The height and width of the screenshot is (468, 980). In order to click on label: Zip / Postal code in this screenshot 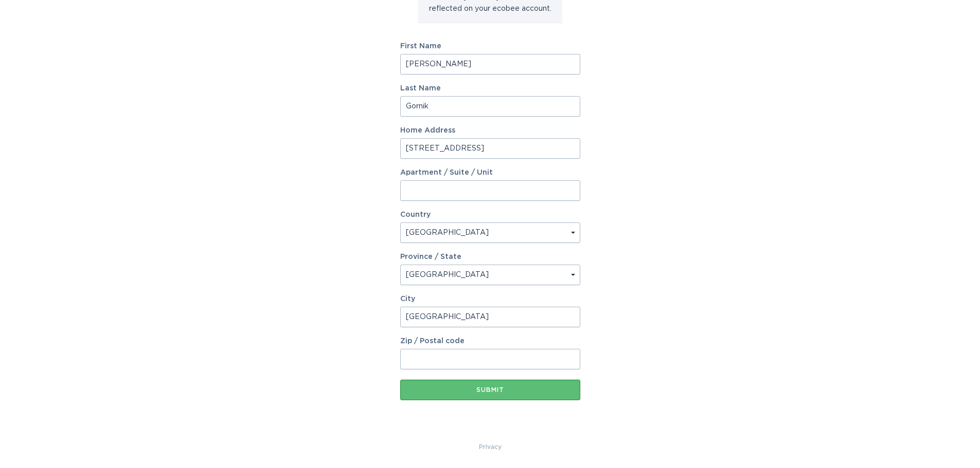, I will do `click(490, 341)`.